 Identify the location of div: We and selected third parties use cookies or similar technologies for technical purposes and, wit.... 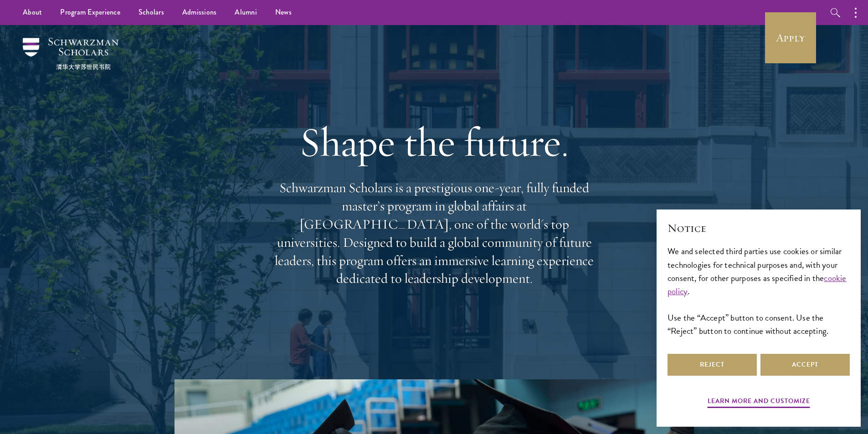
(758, 291).